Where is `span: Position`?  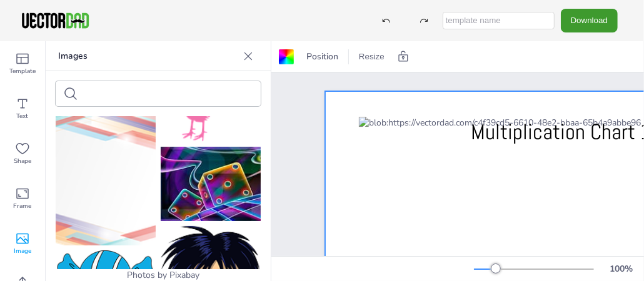
span: Position is located at coordinates (322, 56).